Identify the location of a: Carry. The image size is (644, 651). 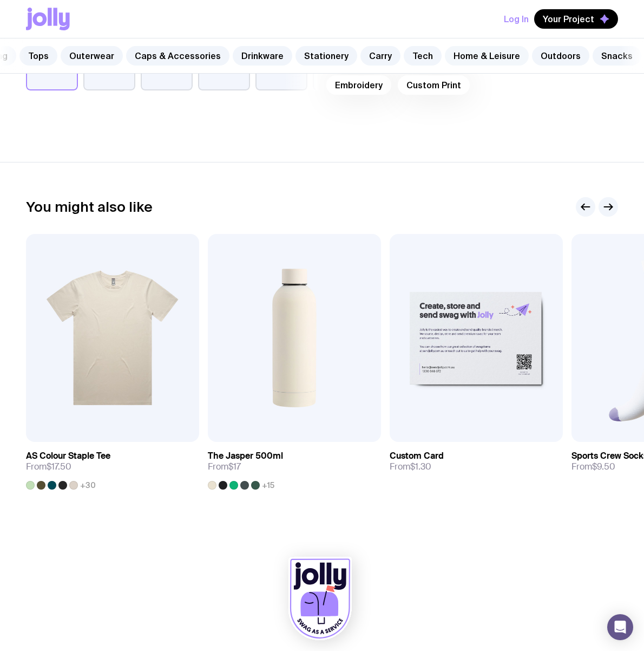
(380, 56).